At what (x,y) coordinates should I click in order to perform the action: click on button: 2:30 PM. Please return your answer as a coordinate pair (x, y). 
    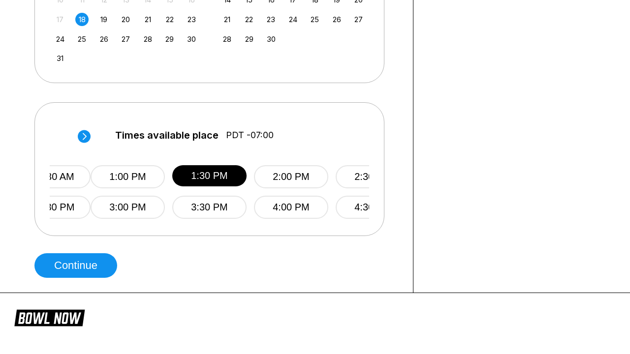
    Looking at the image, I should click on (372, 177).